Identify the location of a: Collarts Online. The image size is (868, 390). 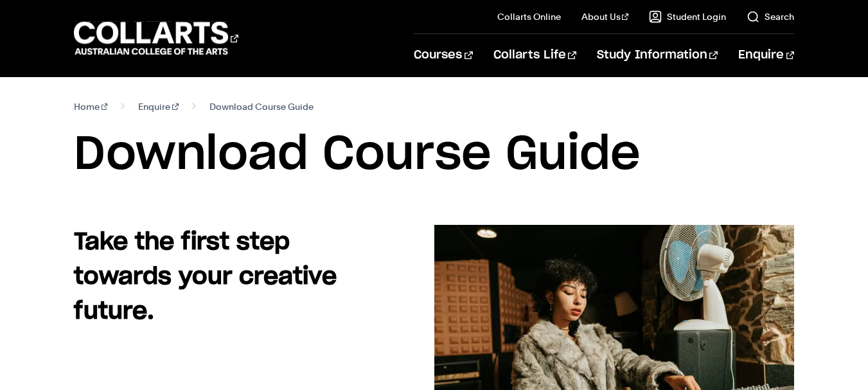
(529, 16).